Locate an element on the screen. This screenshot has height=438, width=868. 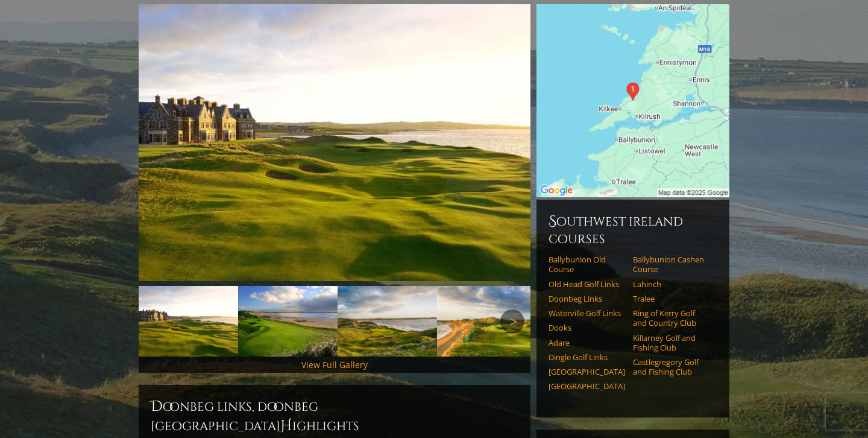
a: Adare is located at coordinates (586, 342).